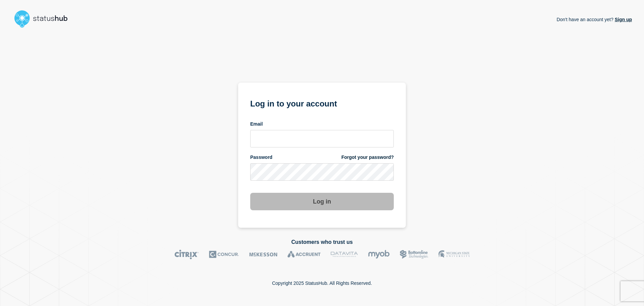 The height and width of the screenshot is (306, 644). I want to click on img: Concur logo, so click(224, 254).